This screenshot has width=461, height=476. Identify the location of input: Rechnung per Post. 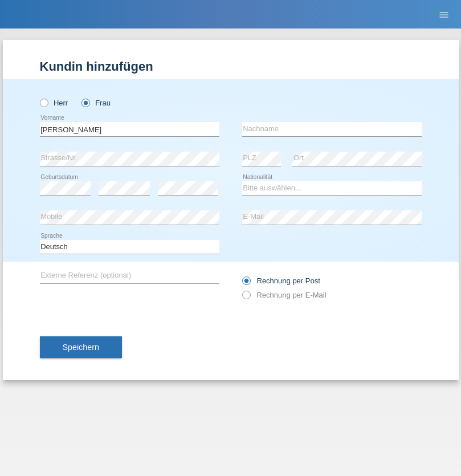
(246, 283).